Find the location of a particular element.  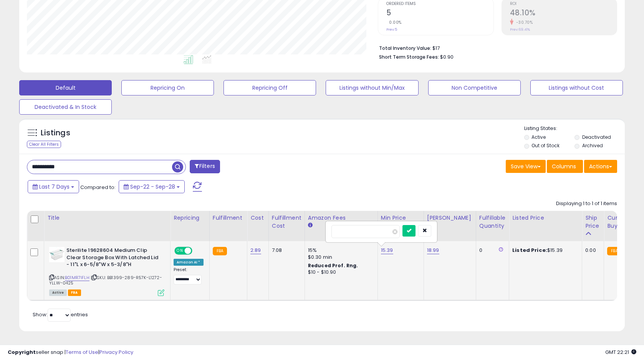

h2: 5 is located at coordinates (440, 13).